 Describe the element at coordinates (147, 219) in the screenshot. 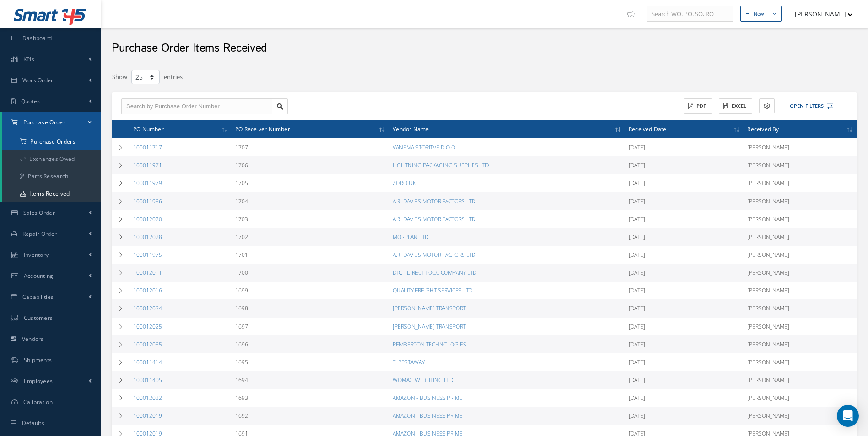

I see `a: 100012020` at that location.